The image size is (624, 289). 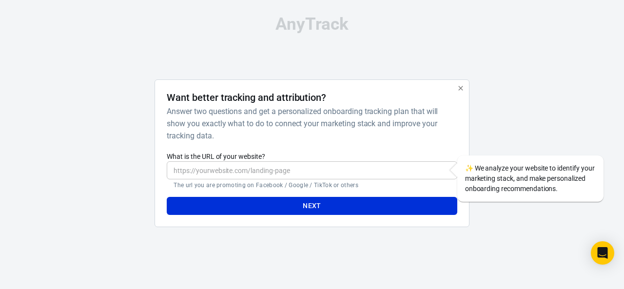 What do you see at coordinates (246, 97) in the screenshot?
I see `h4: Want better tracking and attribution?` at bounding box center [246, 97].